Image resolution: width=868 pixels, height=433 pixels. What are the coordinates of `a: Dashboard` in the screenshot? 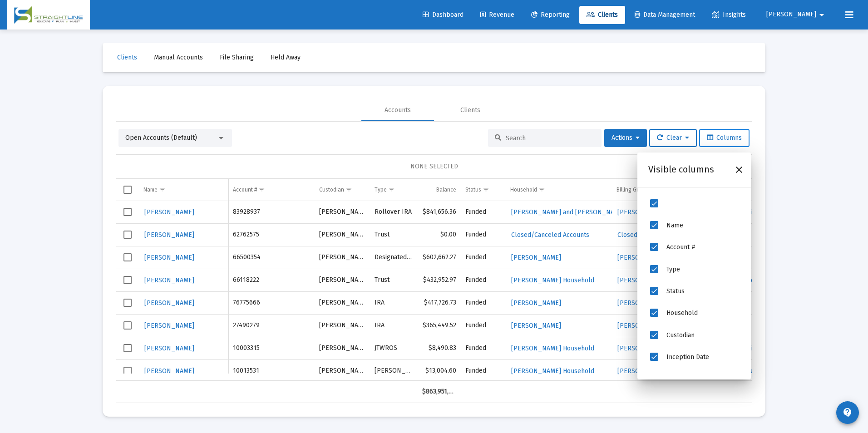 It's located at (443, 15).